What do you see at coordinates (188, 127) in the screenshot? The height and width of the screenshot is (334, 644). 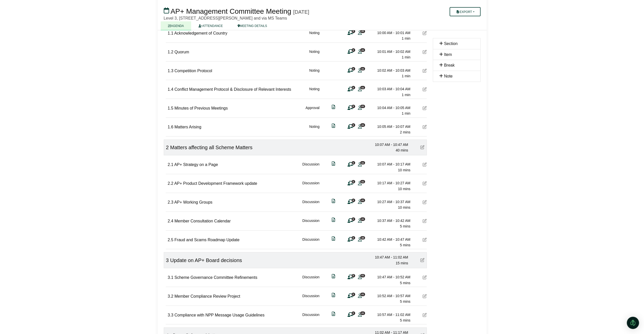 I see `span: Matters Arising` at bounding box center [188, 127].